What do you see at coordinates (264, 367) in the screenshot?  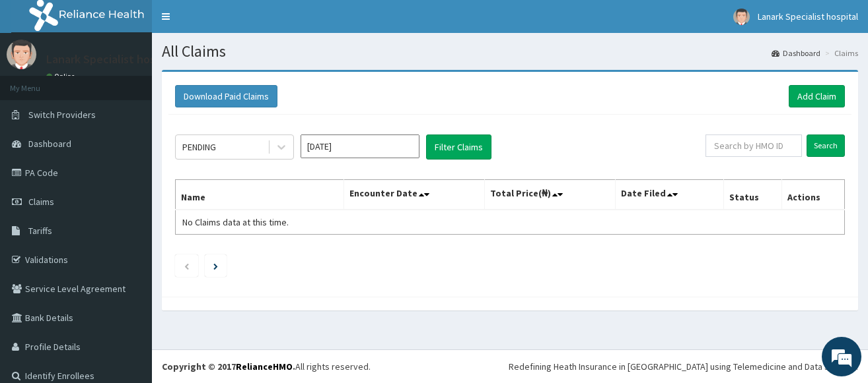 I see `a: RelianceHMO` at bounding box center [264, 367].